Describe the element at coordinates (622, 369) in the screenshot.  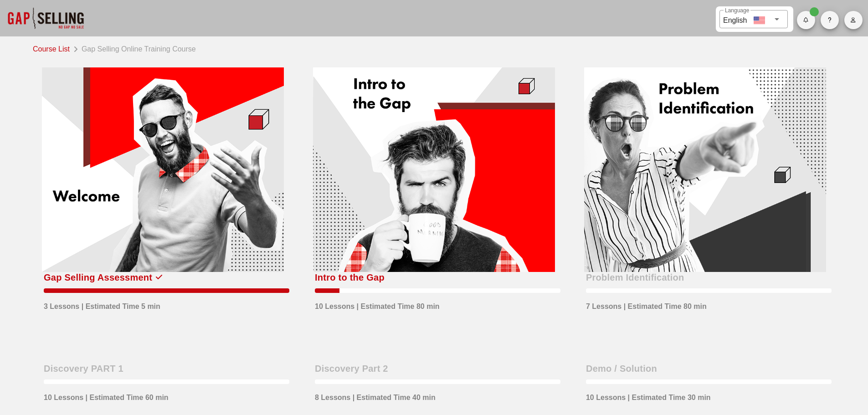
I see `div: Demo / Solution` at that location.